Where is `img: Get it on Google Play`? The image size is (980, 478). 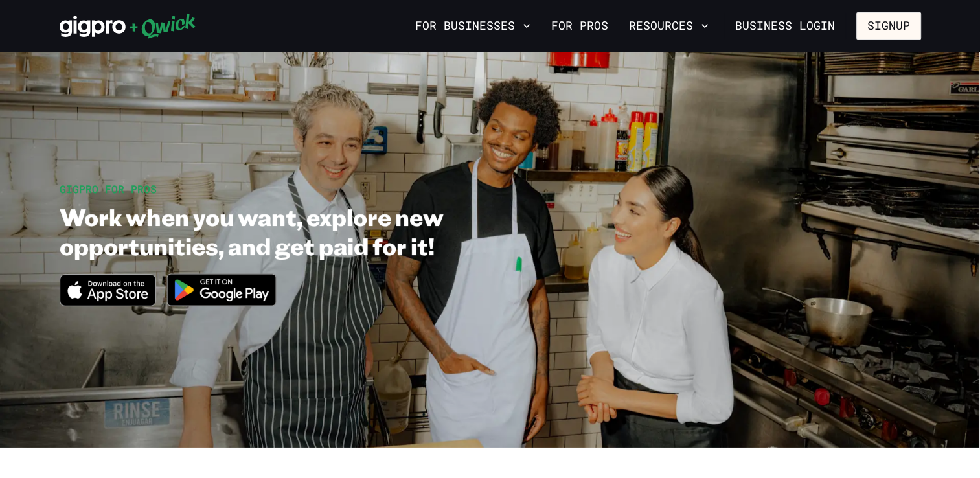
img: Get it on Google Play is located at coordinates (222, 290).